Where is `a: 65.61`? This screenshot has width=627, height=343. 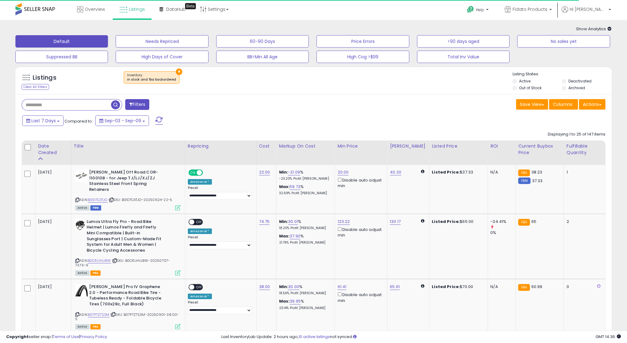 a: 65.61 is located at coordinates (395, 286).